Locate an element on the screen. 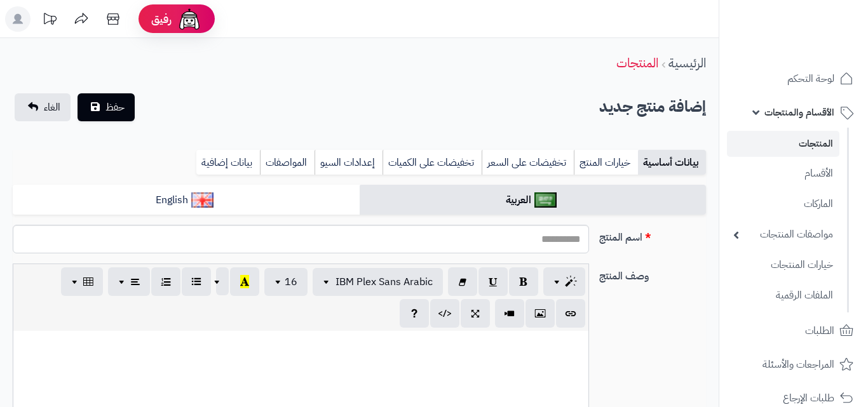 Image resolution: width=868 pixels, height=407 pixels. button: 16 is located at coordinates (286, 282).